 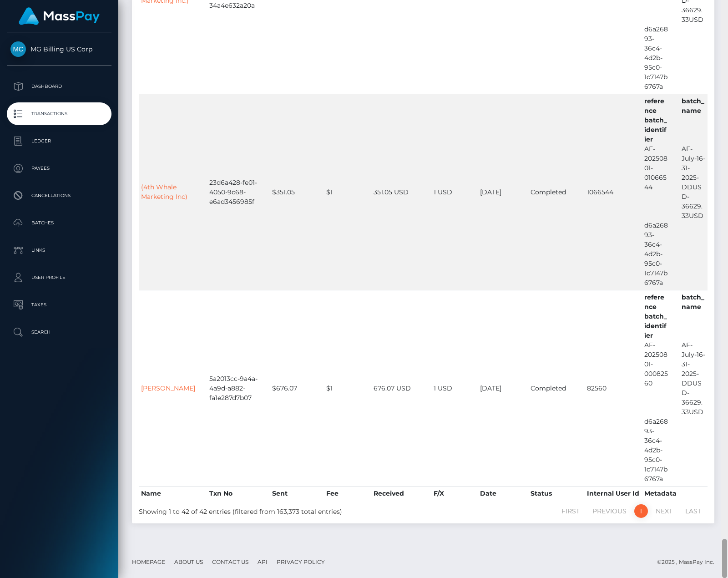 What do you see at coordinates (59, 16) in the screenshot?
I see `img: MassPay Logo` at bounding box center [59, 16].